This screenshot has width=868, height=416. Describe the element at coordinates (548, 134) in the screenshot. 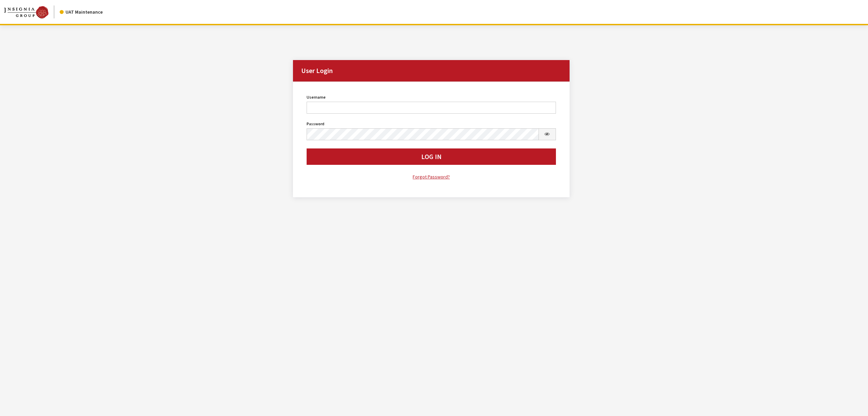

I see `button: Show Password` at that location.